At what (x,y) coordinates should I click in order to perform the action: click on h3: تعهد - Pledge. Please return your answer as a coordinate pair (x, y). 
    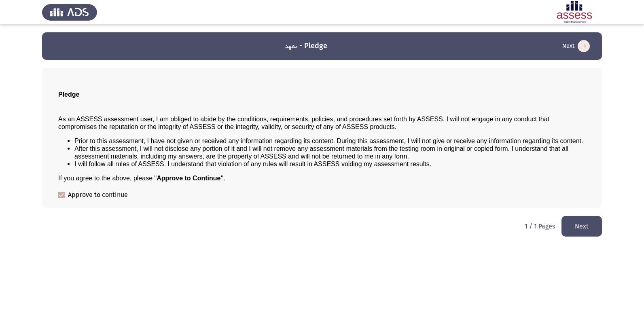
    Looking at the image, I should click on (305, 46).